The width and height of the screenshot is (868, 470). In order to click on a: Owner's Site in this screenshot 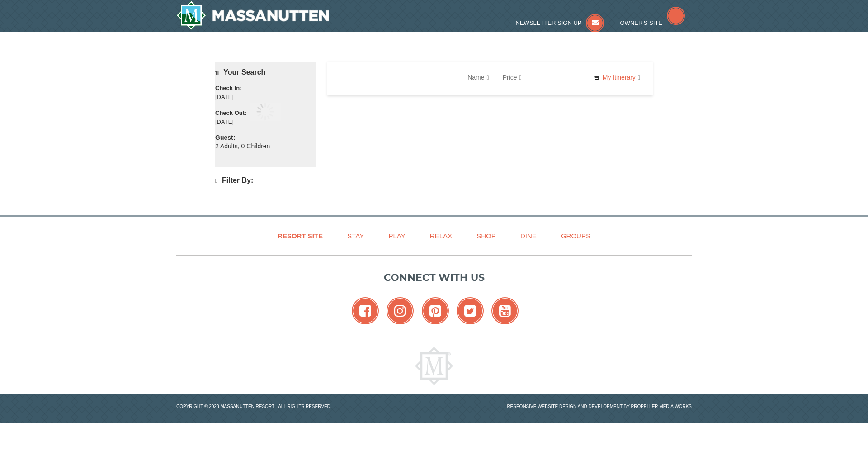, I will do `click(653, 23)`.